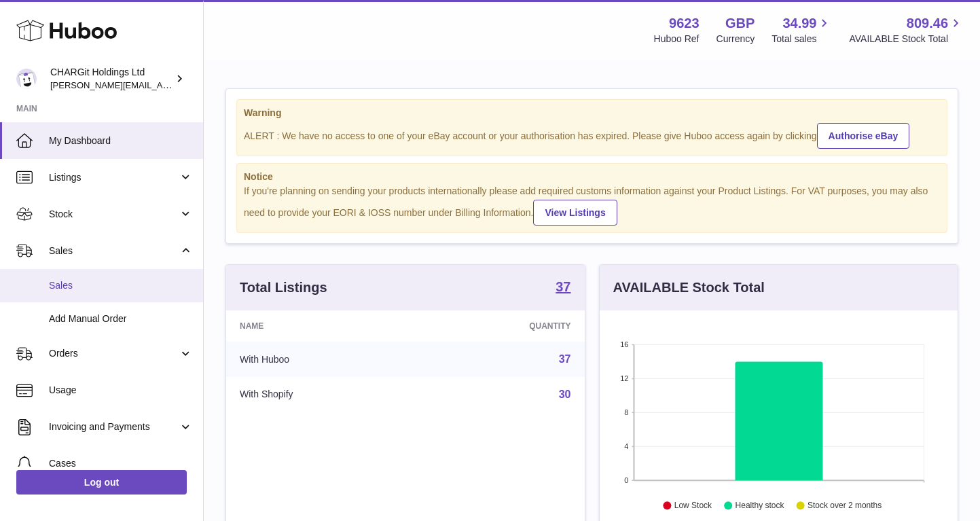  I want to click on span: Stock, so click(114, 214).